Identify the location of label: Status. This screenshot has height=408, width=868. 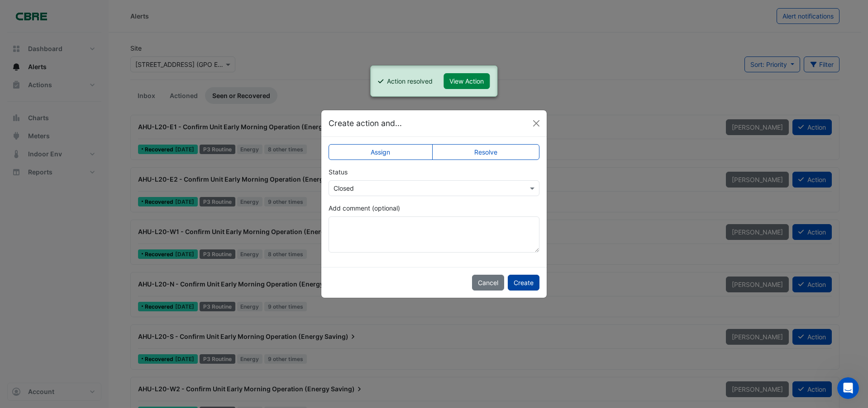
(338, 172).